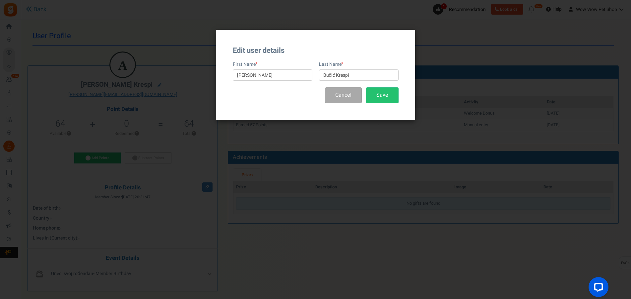 The image size is (631, 299). Describe the element at coordinates (382, 95) in the screenshot. I see `button: Save` at that location.